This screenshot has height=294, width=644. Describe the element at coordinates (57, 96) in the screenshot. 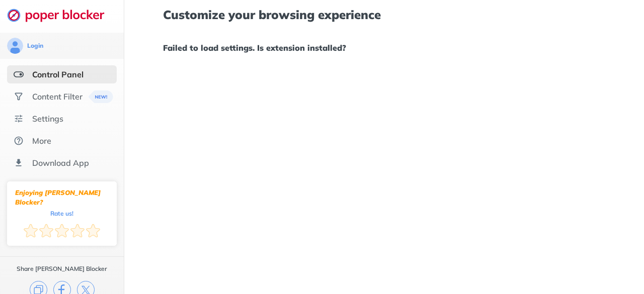

I see `div: Content Filter` at that location.